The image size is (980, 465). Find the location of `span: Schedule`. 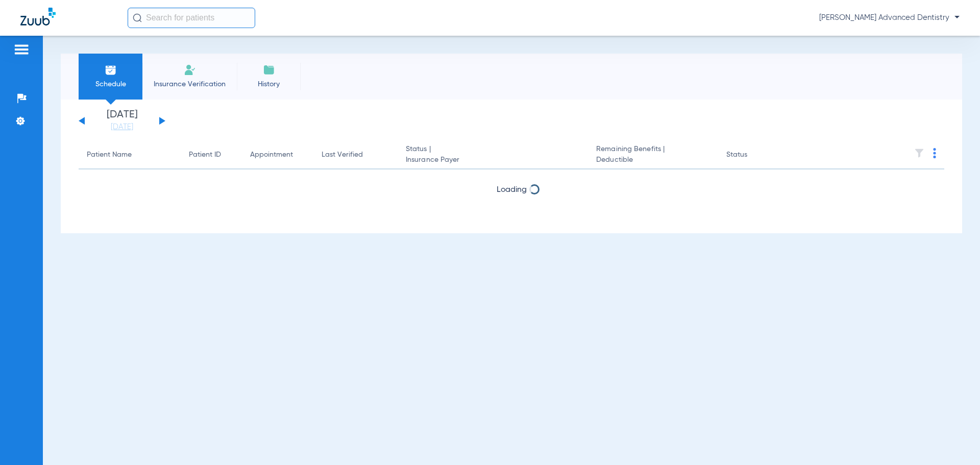

span: Schedule is located at coordinates (110, 84).